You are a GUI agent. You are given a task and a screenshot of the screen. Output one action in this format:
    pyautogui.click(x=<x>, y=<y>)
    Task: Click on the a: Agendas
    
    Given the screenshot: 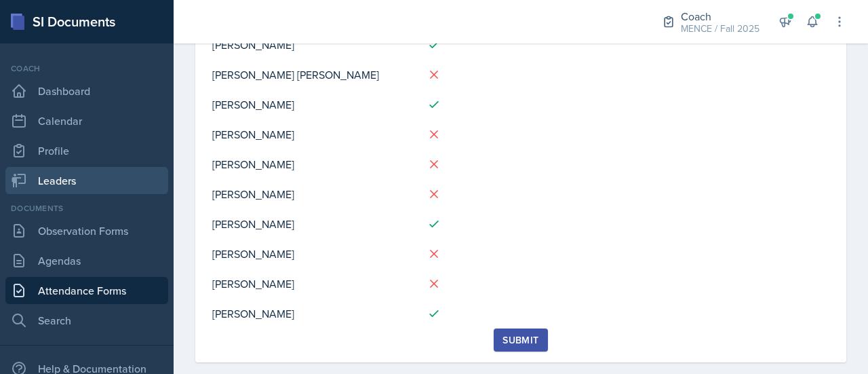 What is the action you would take?
    pyautogui.click(x=87, y=261)
    